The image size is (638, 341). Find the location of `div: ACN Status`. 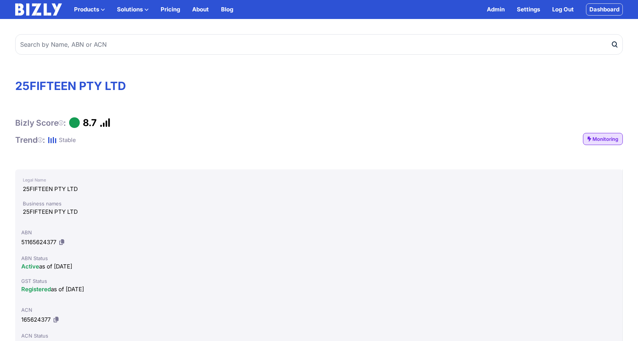

div: ACN Status is located at coordinates (319, 336).